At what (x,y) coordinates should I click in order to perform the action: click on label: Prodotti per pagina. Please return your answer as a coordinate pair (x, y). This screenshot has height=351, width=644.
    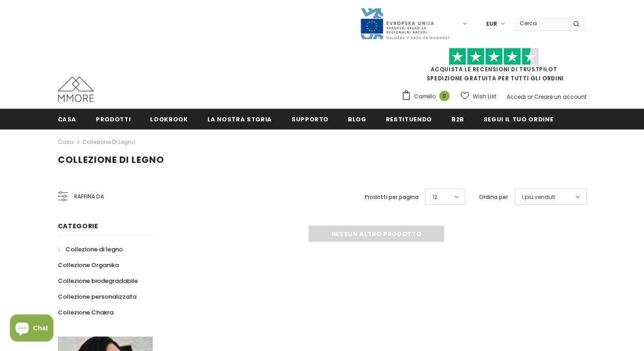
    Looking at the image, I should click on (391, 197).